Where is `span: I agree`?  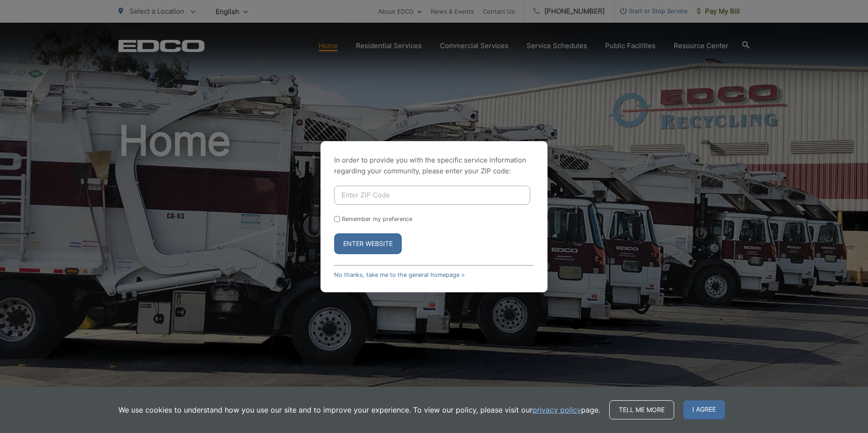 span: I agree is located at coordinates (704, 410).